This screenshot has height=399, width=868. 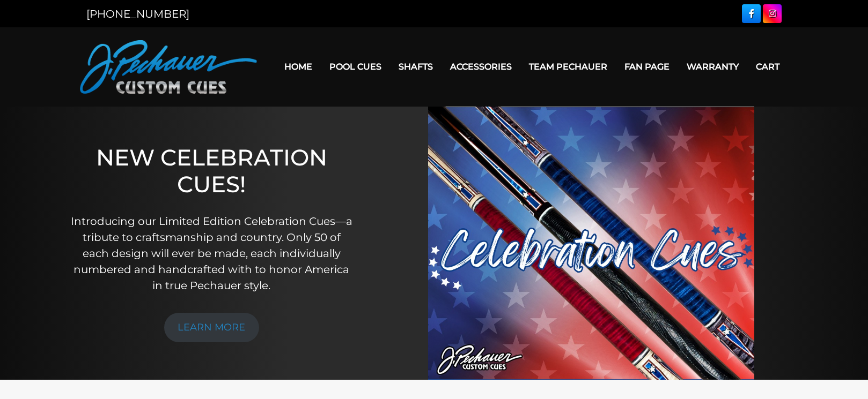 I want to click on a: Home, so click(x=298, y=66).